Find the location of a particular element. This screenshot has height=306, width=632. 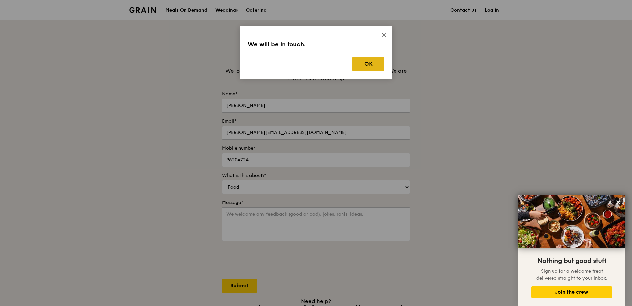

h3: We will be in touch. is located at coordinates (316, 44).